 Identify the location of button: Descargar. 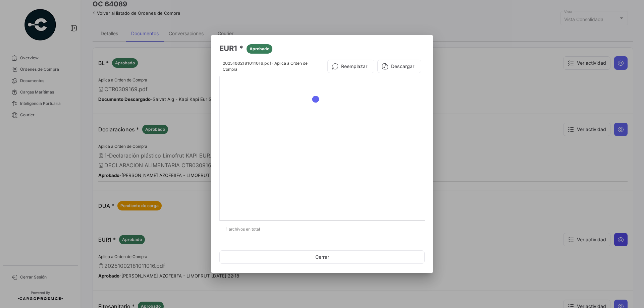
(399, 67).